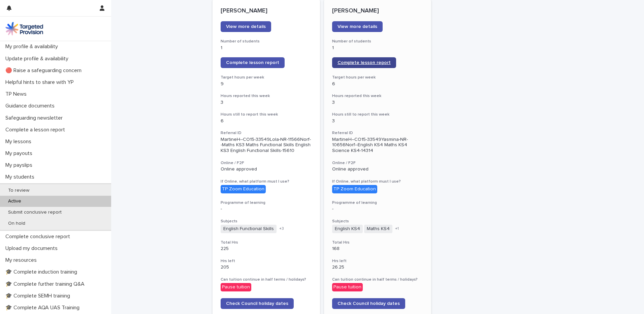 The width and height of the screenshot is (644, 314). Describe the element at coordinates (18, 190) in the screenshot. I see `p: To review` at that location.